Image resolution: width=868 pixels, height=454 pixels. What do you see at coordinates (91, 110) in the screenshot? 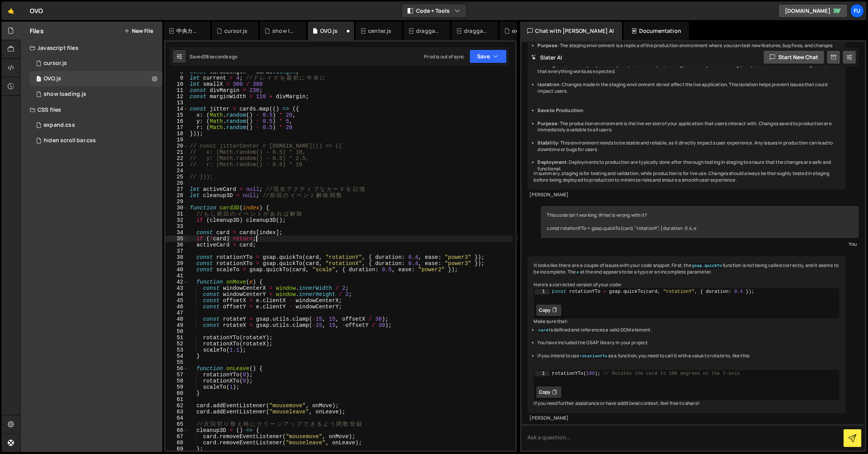
I see `div: CSS files` at bounding box center [91, 110].